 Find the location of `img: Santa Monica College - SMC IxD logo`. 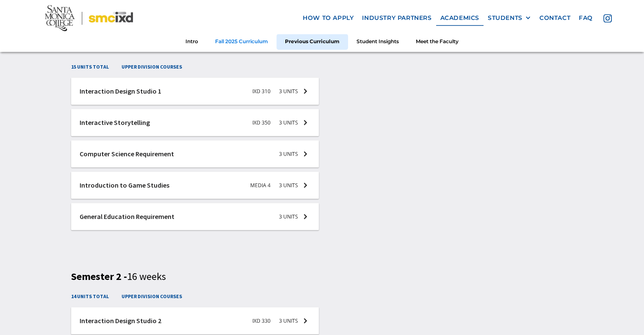

img: Santa Monica College - SMC IxD logo is located at coordinates (89, 18).